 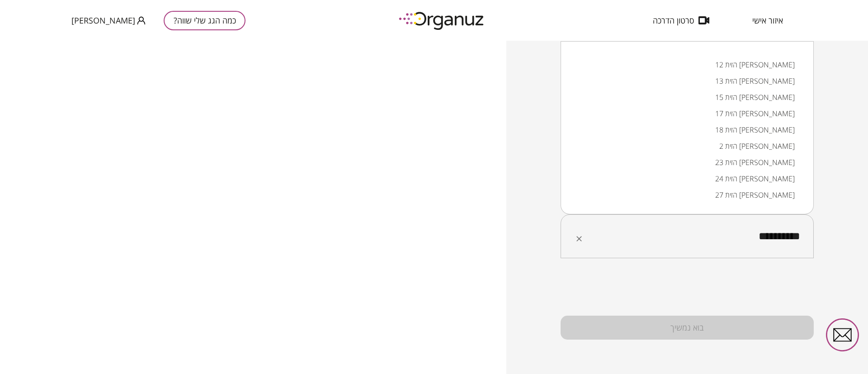 I want to click on button: Clear, so click(x=579, y=239).